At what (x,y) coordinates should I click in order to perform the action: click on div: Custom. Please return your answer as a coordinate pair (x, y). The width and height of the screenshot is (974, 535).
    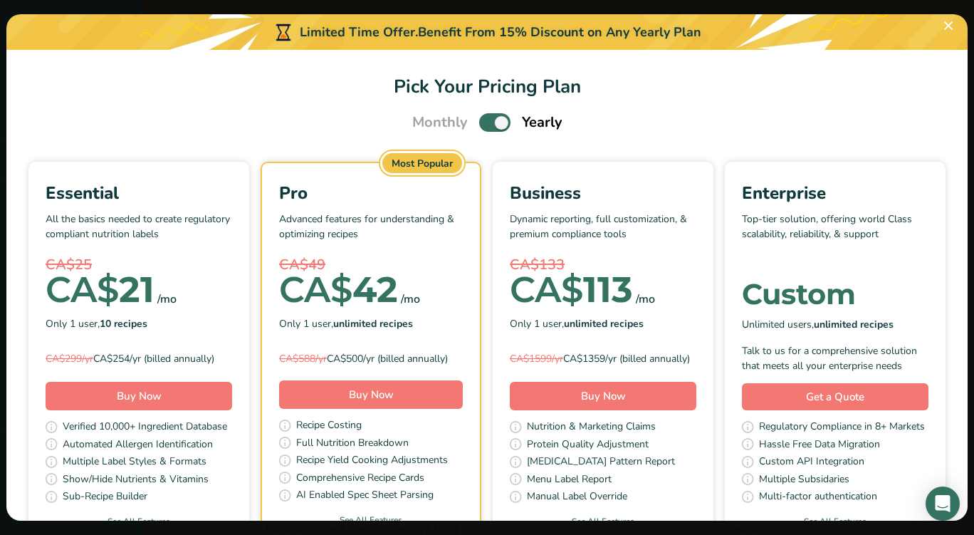
    Looking at the image, I should click on (836, 294).